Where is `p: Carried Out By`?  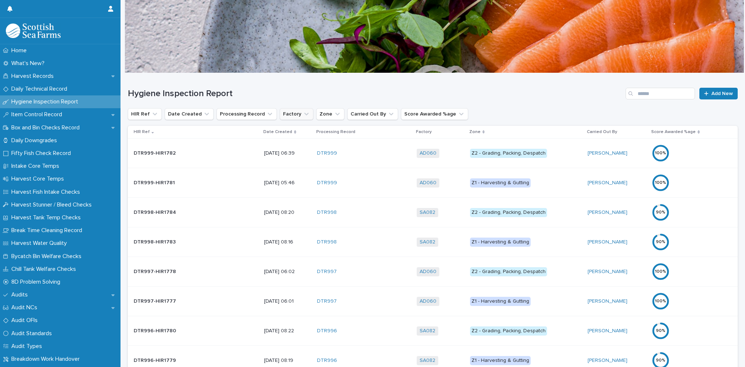
p: Carried Out By is located at coordinates (602, 132).